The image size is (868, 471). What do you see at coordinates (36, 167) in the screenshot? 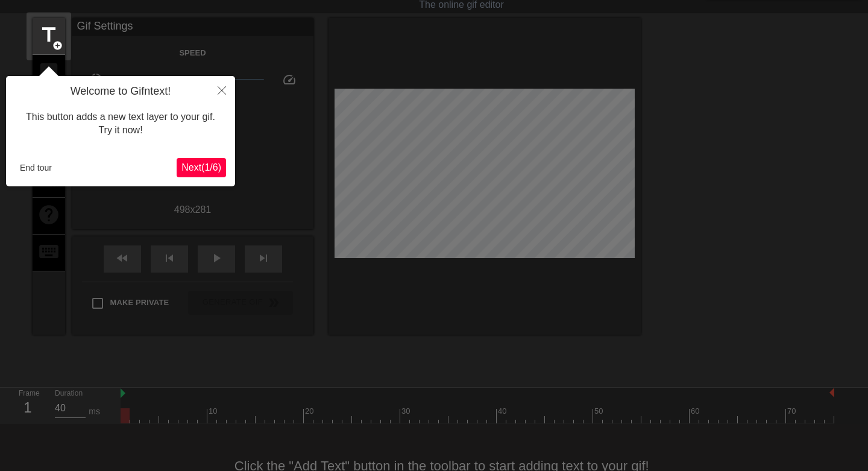
I see `button: End tour` at bounding box center [36, 167].